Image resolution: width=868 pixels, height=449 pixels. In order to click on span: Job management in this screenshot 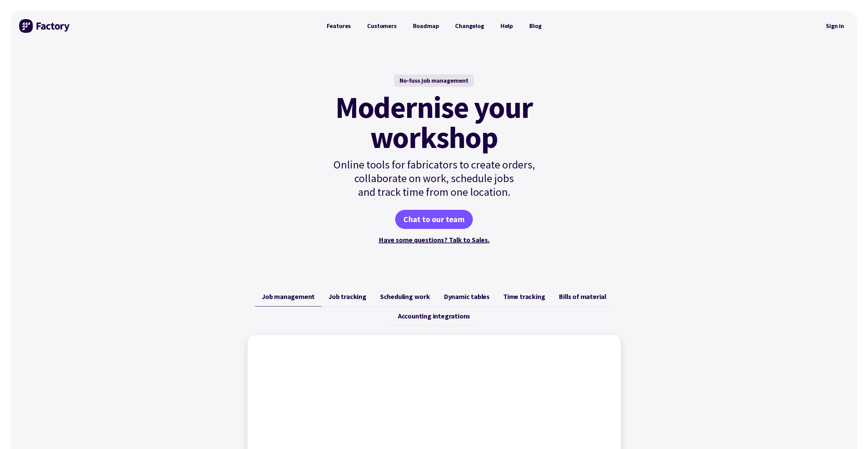, I will do `click(288, 297)`.